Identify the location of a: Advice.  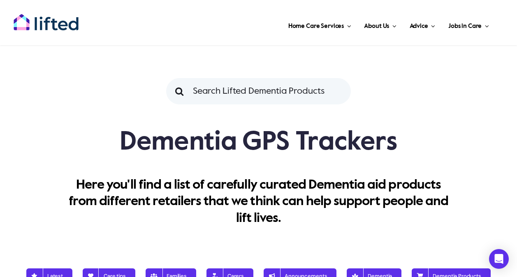
(422, 25).